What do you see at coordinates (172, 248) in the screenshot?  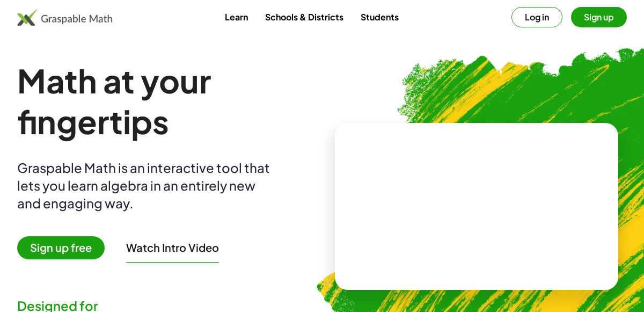 I see `button: Watch Intro Video` at bounding box center [172, 248].